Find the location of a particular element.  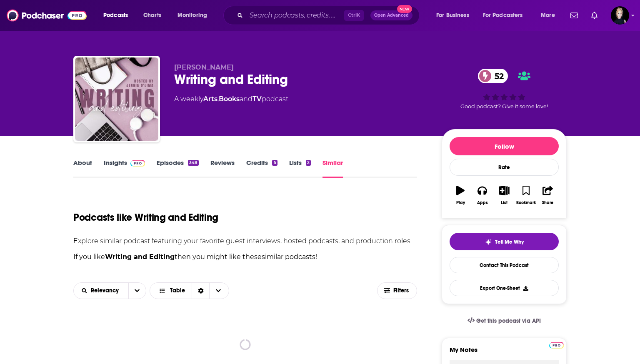

a: Podchaser - Follow, Share and Rate Podcasts is located at coordinates (46, 15).